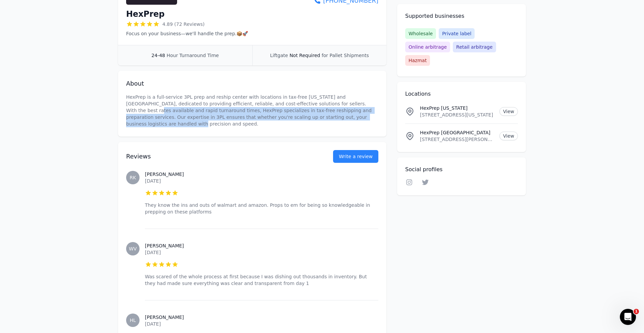 The image size is (644, 333). What do you see at coordinates (219, 157) in the screenshot?
I see `h2: Reviews` at bounding box center [219, 157].